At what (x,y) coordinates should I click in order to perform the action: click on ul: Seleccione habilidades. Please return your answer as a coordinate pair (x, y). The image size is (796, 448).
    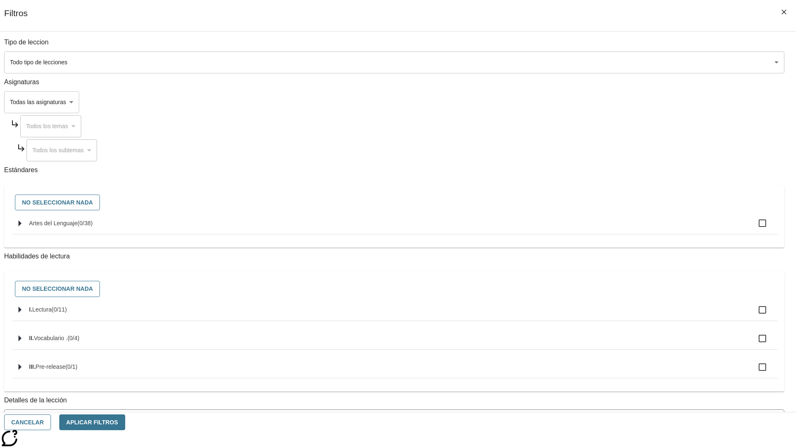
    Looking at the image, I should click on (395, 341).